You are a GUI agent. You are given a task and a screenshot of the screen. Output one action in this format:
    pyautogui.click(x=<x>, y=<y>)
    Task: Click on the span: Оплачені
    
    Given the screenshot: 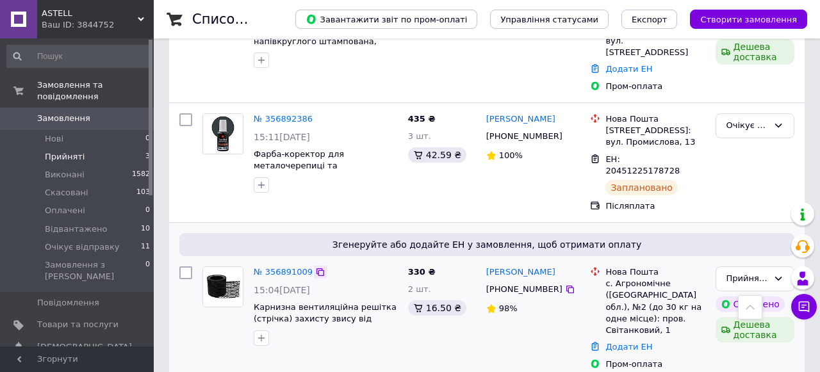 What is the action you would take?
    pyautogui.click(x=65, y=211)
    